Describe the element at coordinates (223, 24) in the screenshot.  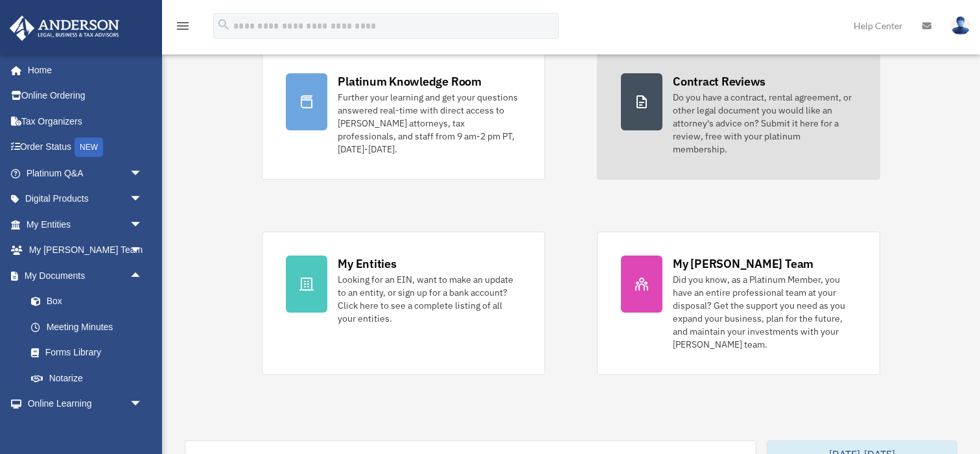
I see `i: search` at that location.